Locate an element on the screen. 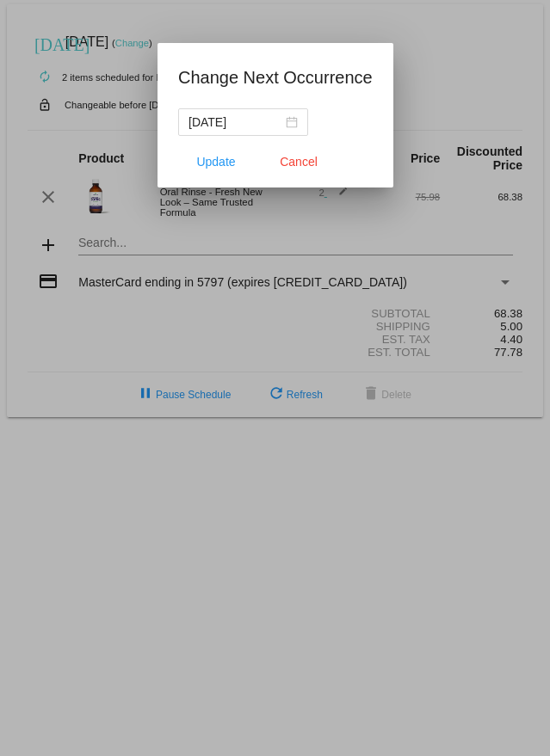  input: Select date is located at coordinates (234, 122).